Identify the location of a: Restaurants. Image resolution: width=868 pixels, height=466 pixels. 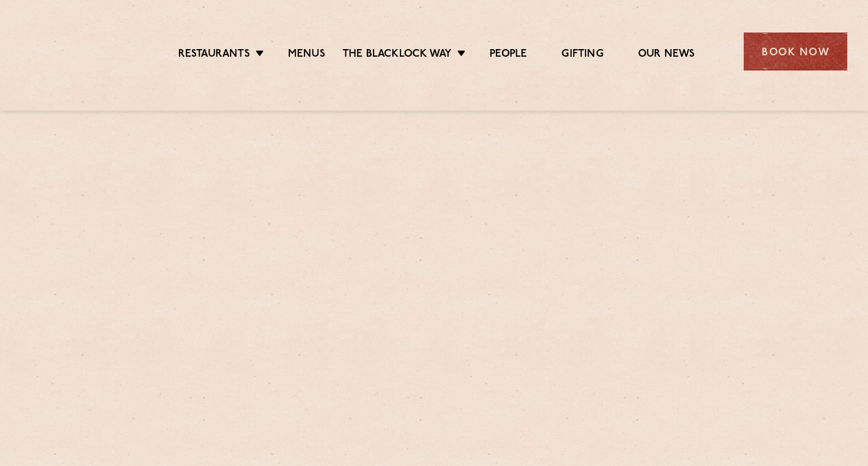
(214, 55).